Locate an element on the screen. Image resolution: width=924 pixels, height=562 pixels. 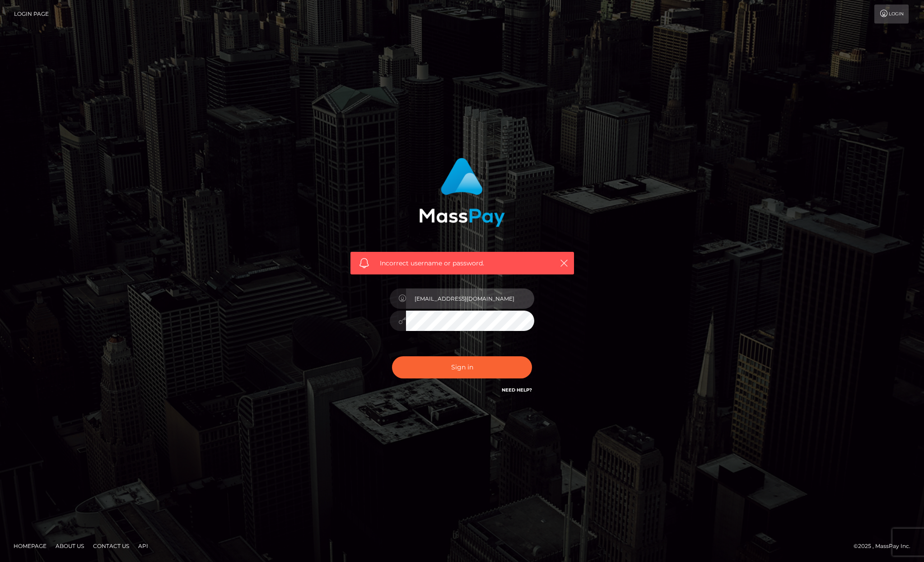
a: Login is located at coordinates (892, 14).